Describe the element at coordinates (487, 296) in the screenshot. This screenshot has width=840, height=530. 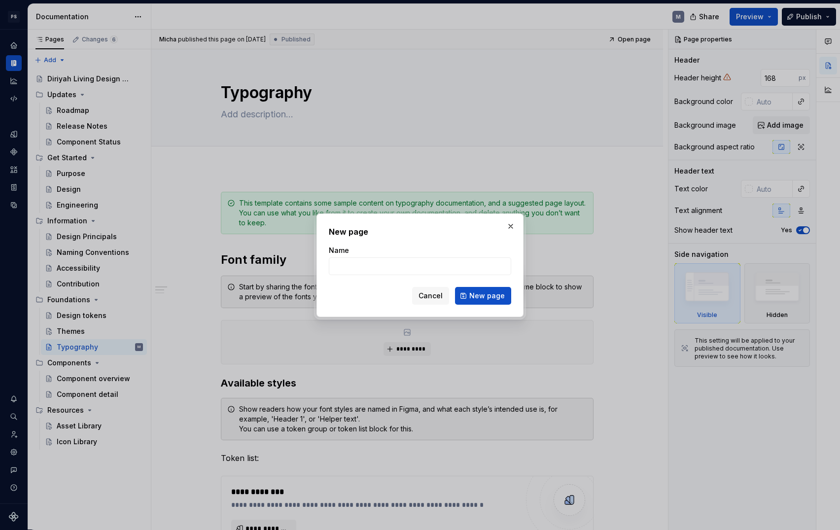
I see `span: New page` at that location.